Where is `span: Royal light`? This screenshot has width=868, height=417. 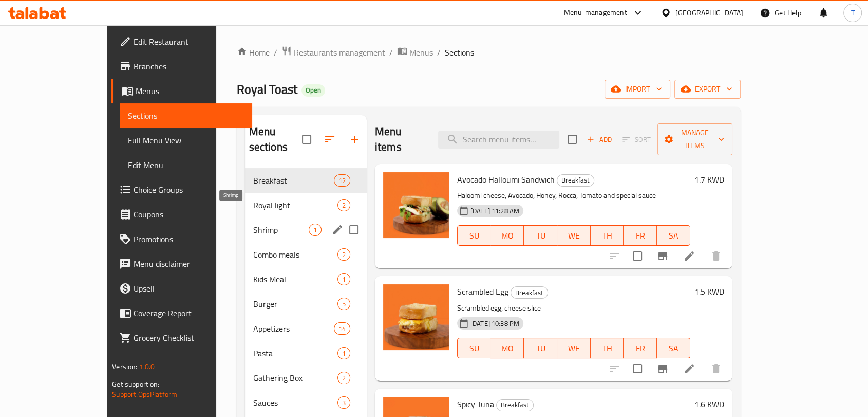
span: Royal light is located at coordinates (295, 205).